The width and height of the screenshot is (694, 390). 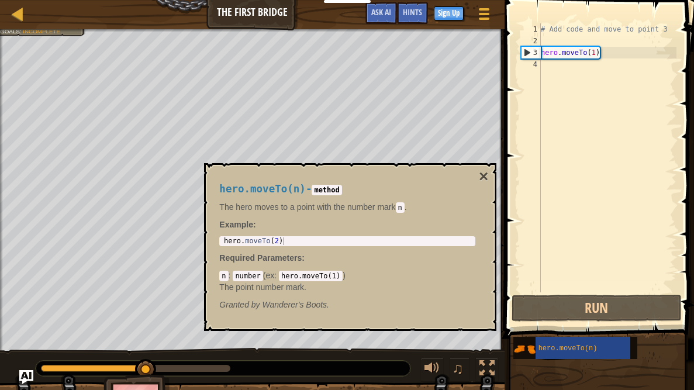 What do you see at coordinates (524, 349) in the screenshot?
I see `img: portrait.png` at bounding box center [524, 349].